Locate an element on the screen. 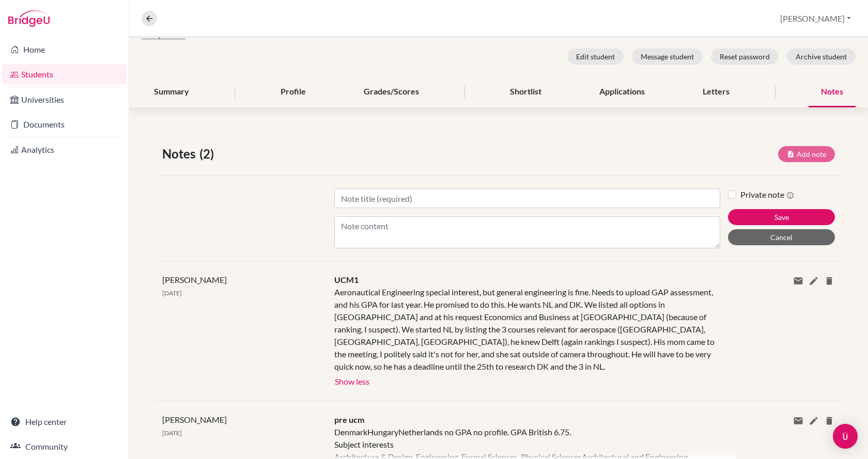  div: Aeronautical Engineering special interest, but general engineering is fine. Needs to upload GAP a... is located at coordinates (527, 329).